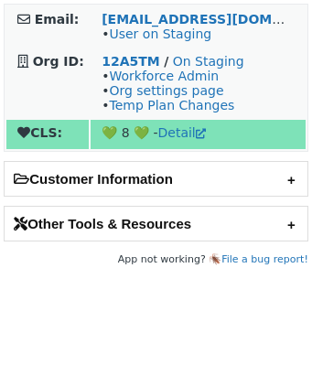 The height and width of the screenshot is (375, 312). Describe the element at coordinates (164, 76) in the screenshot. I see `a: Workforce Admin` at that location.